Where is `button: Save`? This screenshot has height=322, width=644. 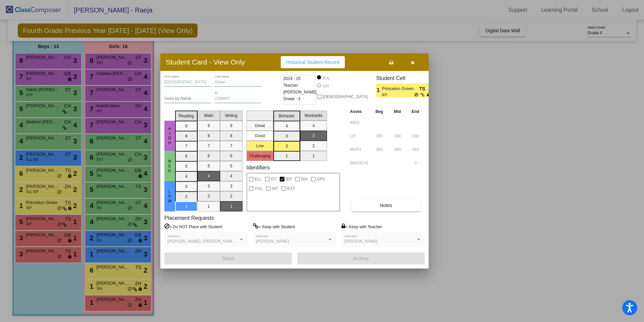
button: Save is located at coordinates (228, 258).